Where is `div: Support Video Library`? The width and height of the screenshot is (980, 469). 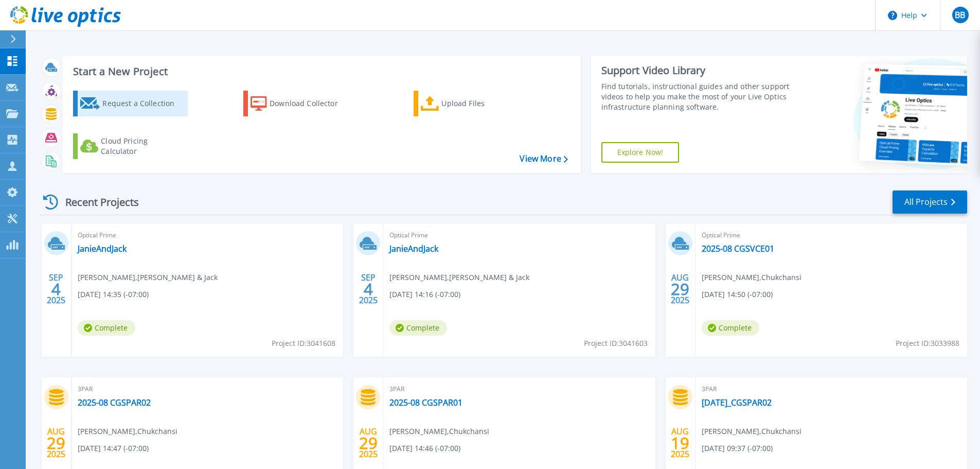 div: Support Video Library is located at coordinates (697, 71).